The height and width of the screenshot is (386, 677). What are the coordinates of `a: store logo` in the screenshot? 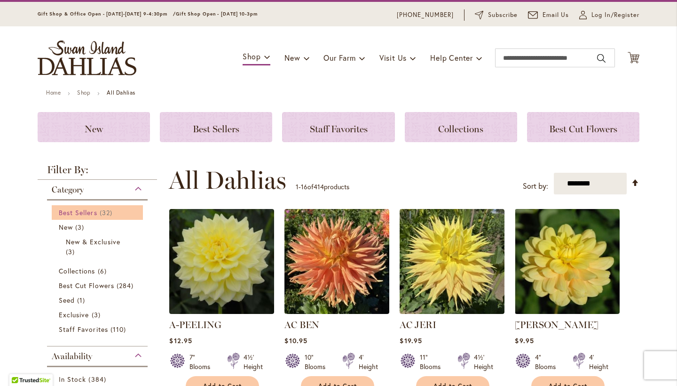 It's located at (87, 58).